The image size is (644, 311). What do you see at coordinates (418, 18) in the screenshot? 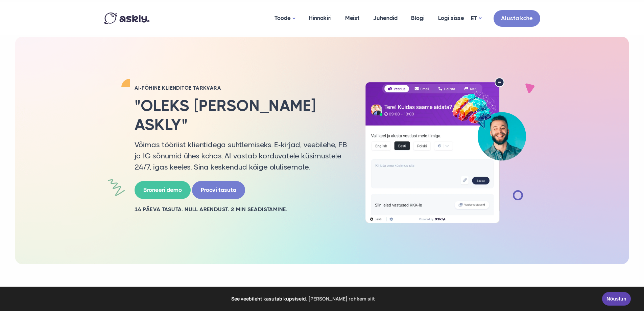
I see `a: Blogi` at bounding box center [418, 18].